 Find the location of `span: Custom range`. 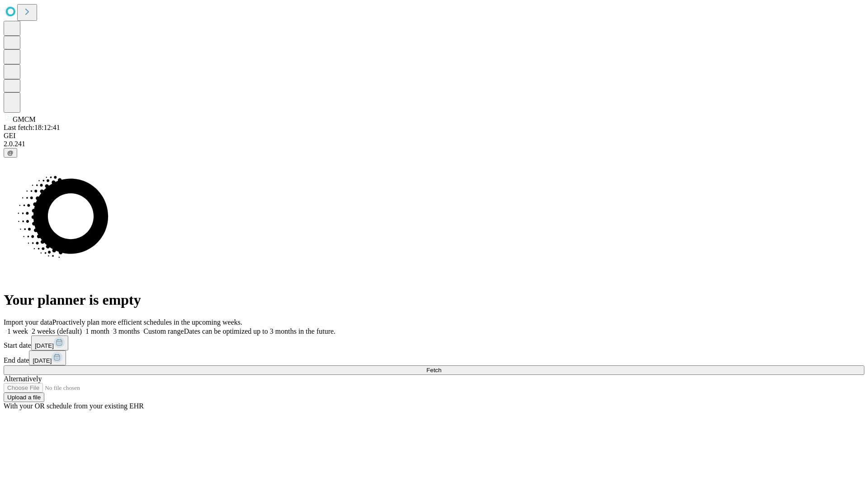

span: Custom range is located at coordinates (163, 331).